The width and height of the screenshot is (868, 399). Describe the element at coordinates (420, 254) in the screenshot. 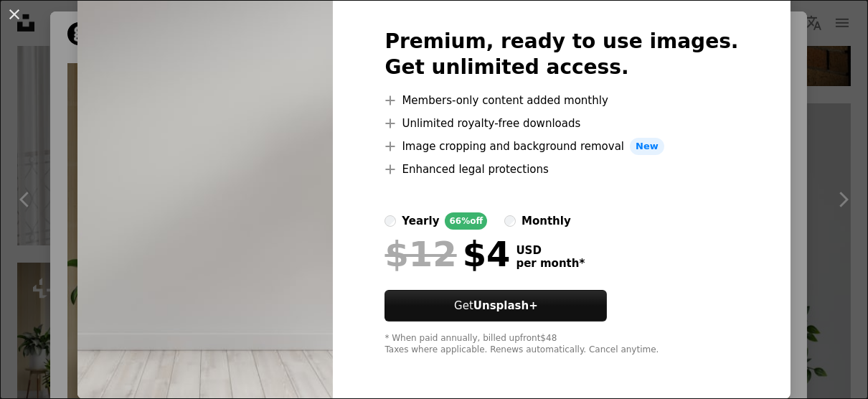

I see `span: $12` at that location.